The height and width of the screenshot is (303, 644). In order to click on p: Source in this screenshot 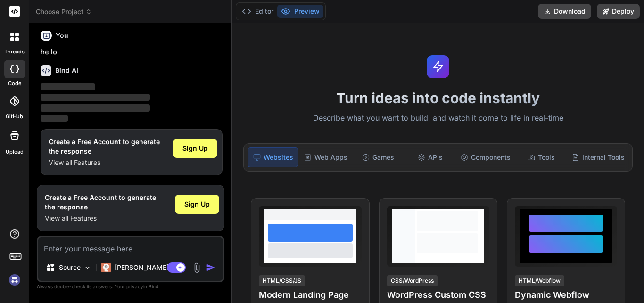, I will do `click(70, 267)`.